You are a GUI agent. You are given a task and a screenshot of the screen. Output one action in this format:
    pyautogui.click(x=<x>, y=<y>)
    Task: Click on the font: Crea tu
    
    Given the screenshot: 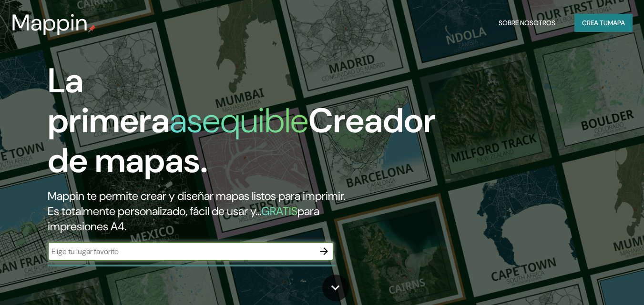 What is the action you would take?
    pyautogui.click(x=595, y=23)
    